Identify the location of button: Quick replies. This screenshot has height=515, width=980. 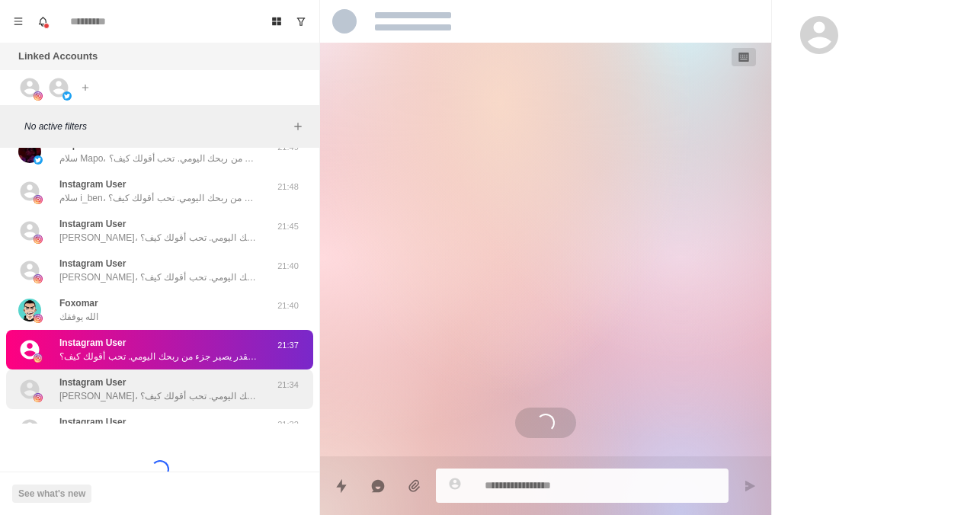
(341, 486).